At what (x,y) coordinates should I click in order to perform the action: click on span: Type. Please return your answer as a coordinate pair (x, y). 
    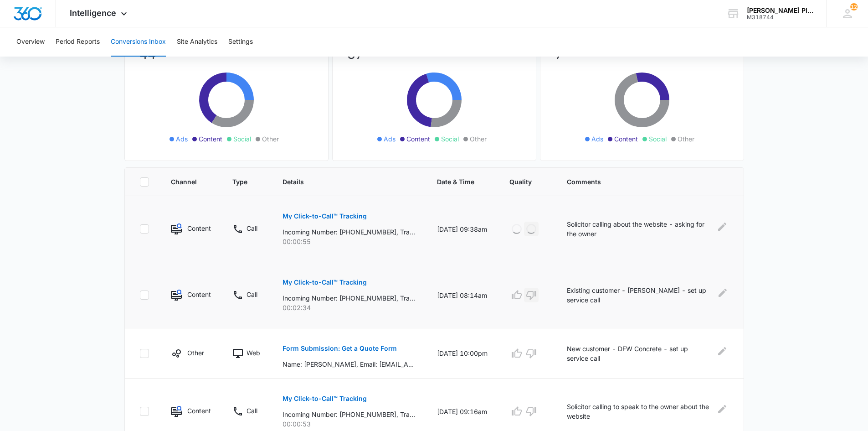
    Looking at the image, I should click on (240, 182).